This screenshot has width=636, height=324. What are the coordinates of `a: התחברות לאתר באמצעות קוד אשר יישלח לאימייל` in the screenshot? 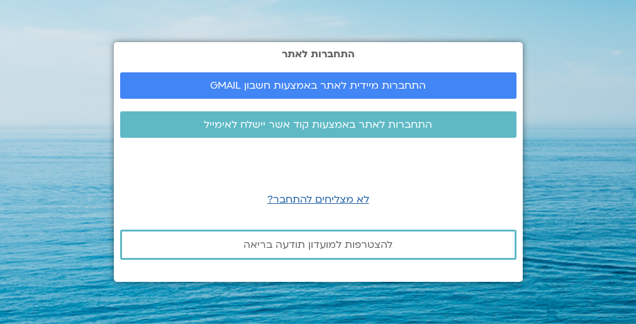 It's located at (318, 124).